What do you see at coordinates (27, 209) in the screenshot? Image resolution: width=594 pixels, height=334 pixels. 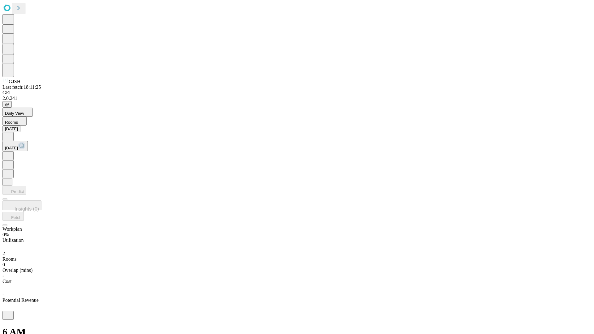 I see `span: Insights (0)` at bounding box center [27, 209].